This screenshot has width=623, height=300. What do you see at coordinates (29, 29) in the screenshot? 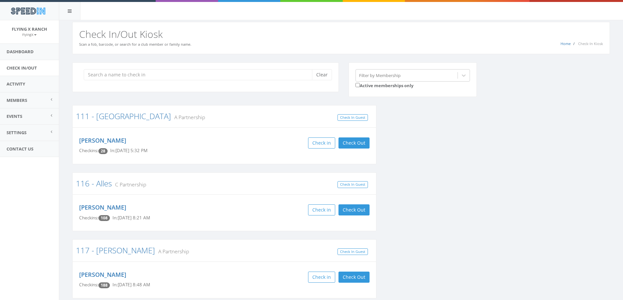
I see `span: Flying X Ranch` at bounding box center [29, 29].